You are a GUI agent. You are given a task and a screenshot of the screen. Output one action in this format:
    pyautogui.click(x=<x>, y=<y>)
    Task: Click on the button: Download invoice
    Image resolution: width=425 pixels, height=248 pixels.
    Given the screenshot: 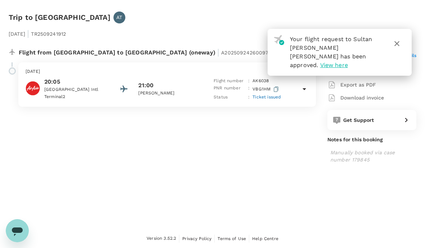 What is the action you would take?
    pyautogui.click(x=355, y=98)
    